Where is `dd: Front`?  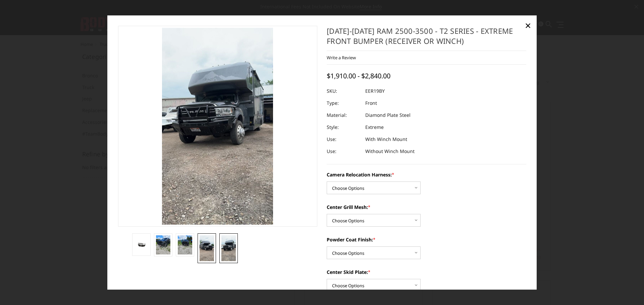 dd: Front is located at coordinates (371, 103).